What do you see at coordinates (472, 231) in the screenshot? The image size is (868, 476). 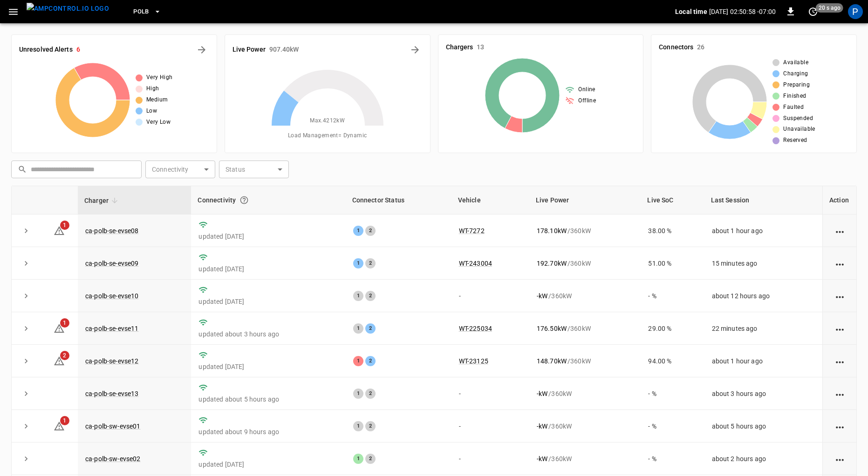 I see `a: WT-7272` at bounding box center [472, 231].